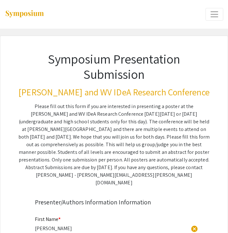 Image resolution: width=228 pixels, height=233 pixels. Describe the element at coordinates (114, 66) in the screenshot. I see `h1: Symposium Presentation Submission` at that location.